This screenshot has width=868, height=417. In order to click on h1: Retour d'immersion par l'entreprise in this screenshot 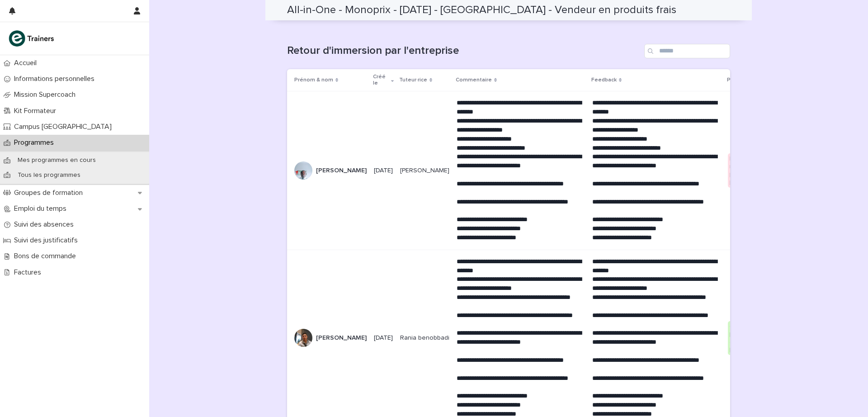, I will do `click(464, 51)`.